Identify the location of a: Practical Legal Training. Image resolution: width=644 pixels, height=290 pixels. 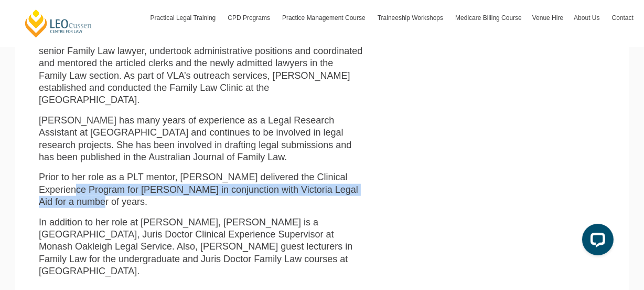
(184, 18).